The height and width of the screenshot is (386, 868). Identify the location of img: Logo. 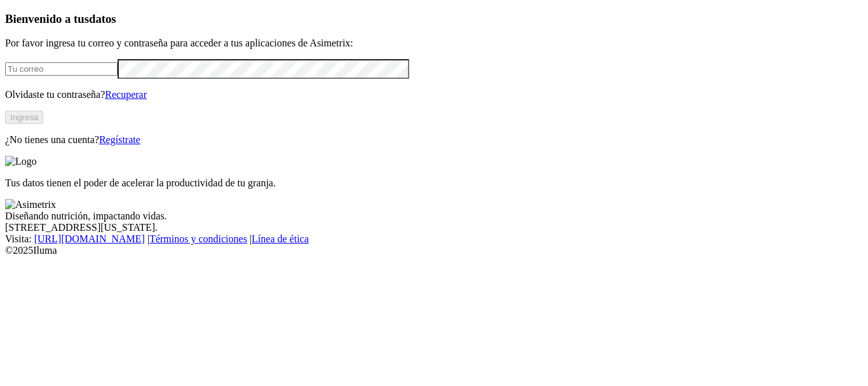
(21, 162).